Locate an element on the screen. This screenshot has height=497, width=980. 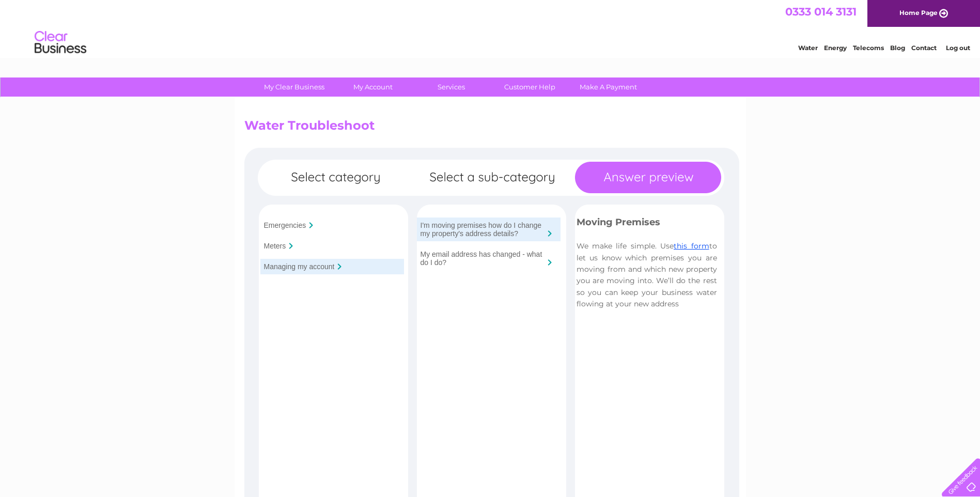
a: Make A Payment is located at coordinates (608, 87).